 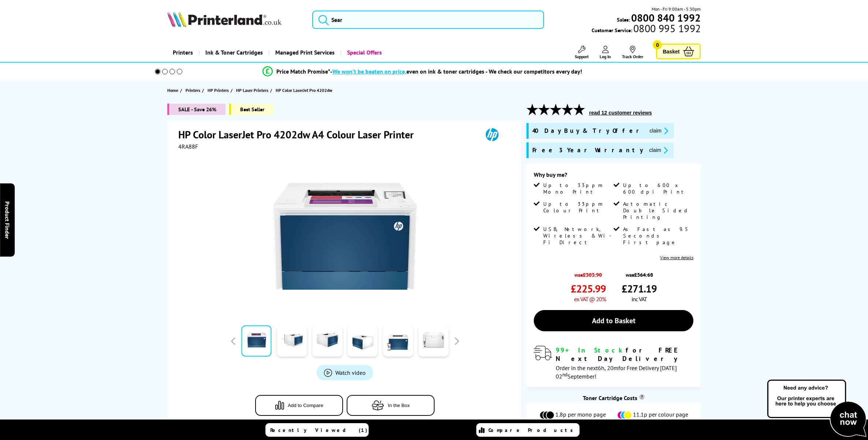 What do you see at coordinates (235, 20) in the screenshot?
I see `a: Printerland Logo` at bounding box center [235, 20].